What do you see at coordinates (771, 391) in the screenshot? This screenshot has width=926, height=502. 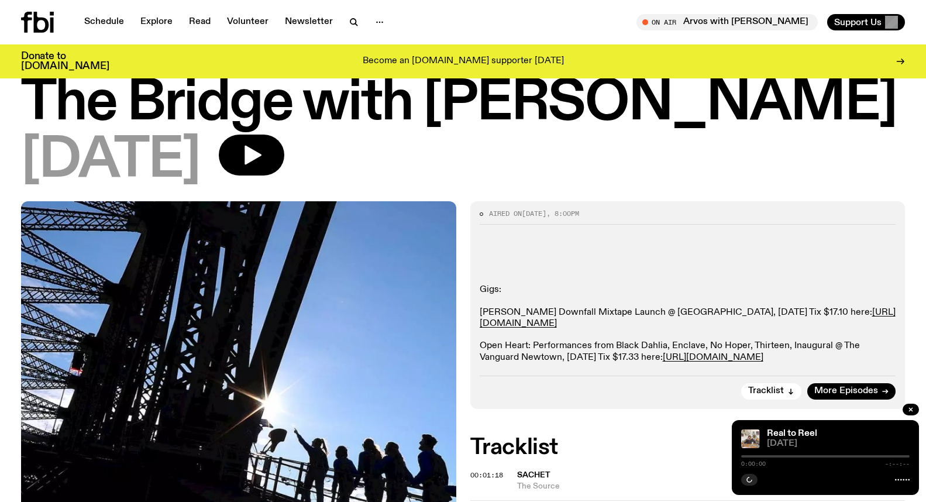 I see `button: Tracklist` at bounding box center [771, 391].